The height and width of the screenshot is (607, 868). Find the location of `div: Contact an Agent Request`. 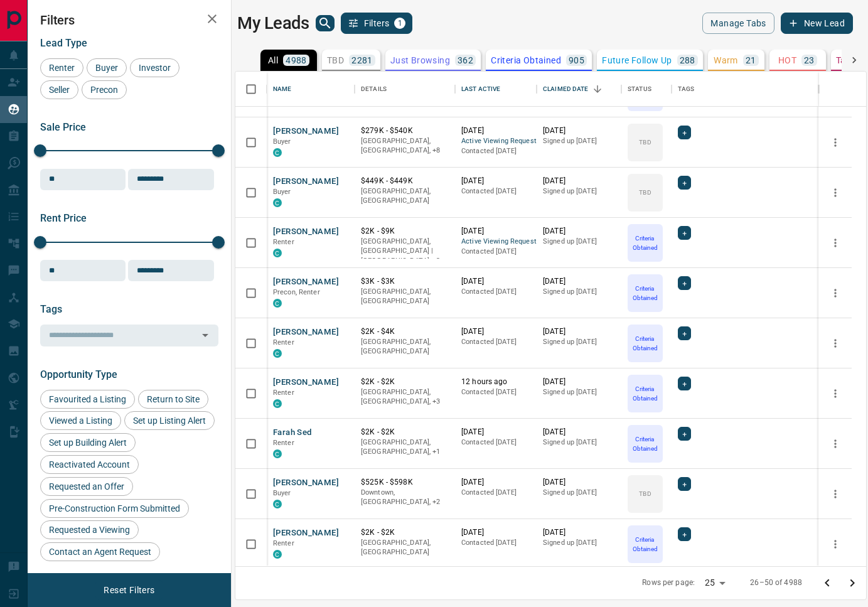

div: Contact an Agent Request is located at coordinates (100, 552).